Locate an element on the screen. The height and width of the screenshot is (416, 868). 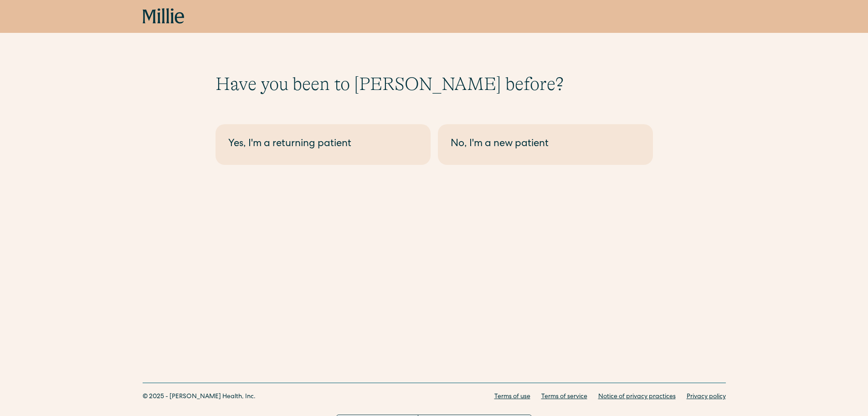
a: Yes, I'm a returning patient is located at coordinates (323, 144).